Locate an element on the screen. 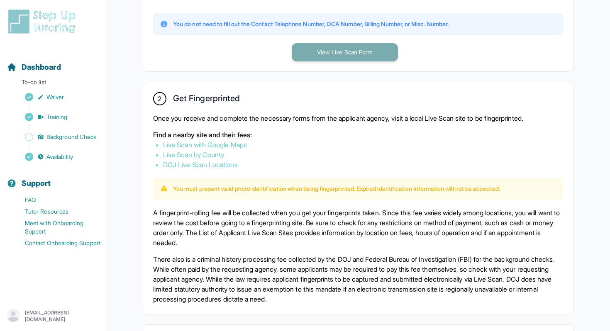 The height and width of the screenshot is (331, 610). p: You must present valid photo identification when being fingerprinted. Expired identification info... is located at coordinates (336, 189).